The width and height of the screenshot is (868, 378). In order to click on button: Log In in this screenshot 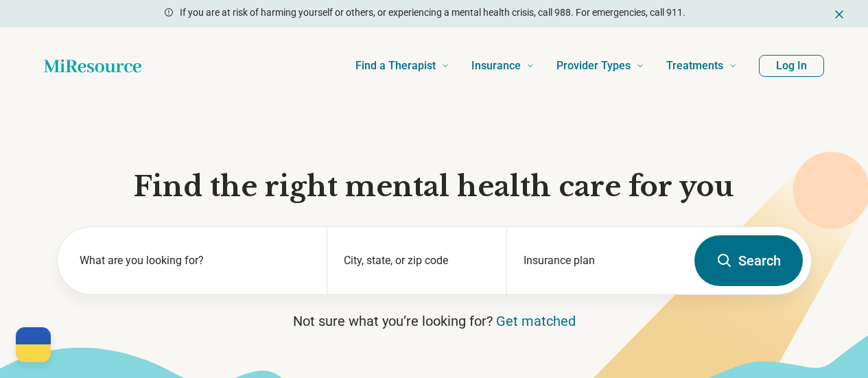, I will do `click(791, 66)`.